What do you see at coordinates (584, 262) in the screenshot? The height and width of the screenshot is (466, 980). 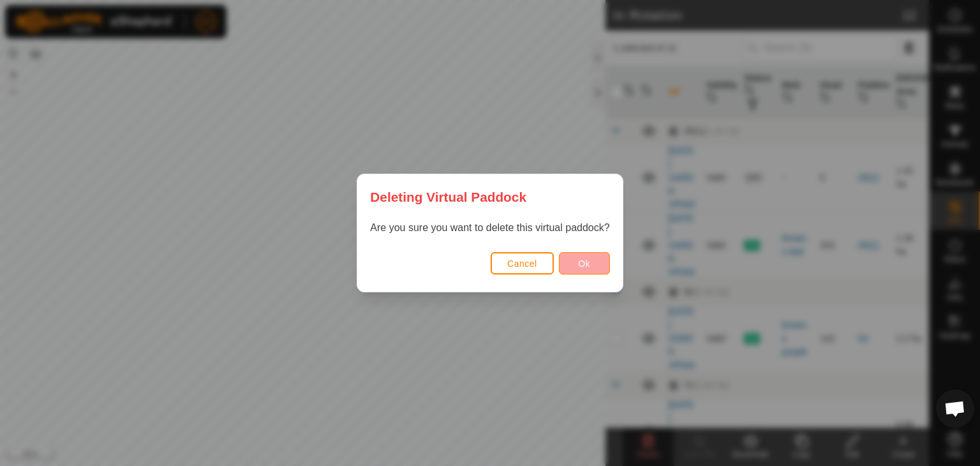 I see `button: Ok` at bounding box center [584, 262].